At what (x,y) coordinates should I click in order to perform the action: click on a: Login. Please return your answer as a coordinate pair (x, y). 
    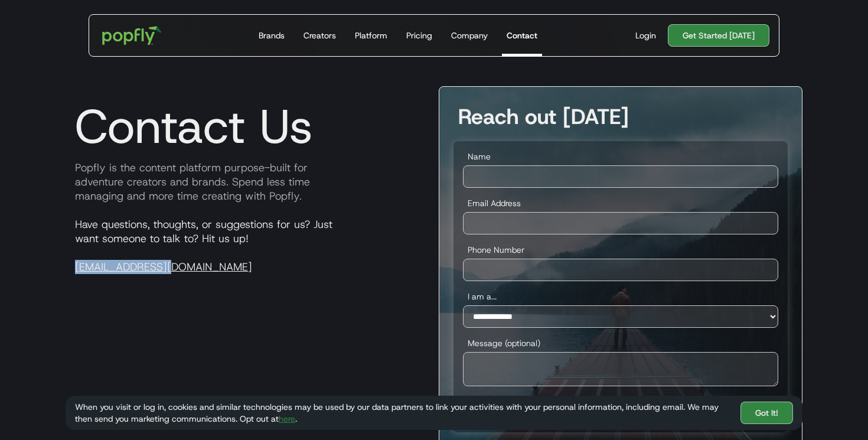
    Looking at the image, I should click on (645, 35).